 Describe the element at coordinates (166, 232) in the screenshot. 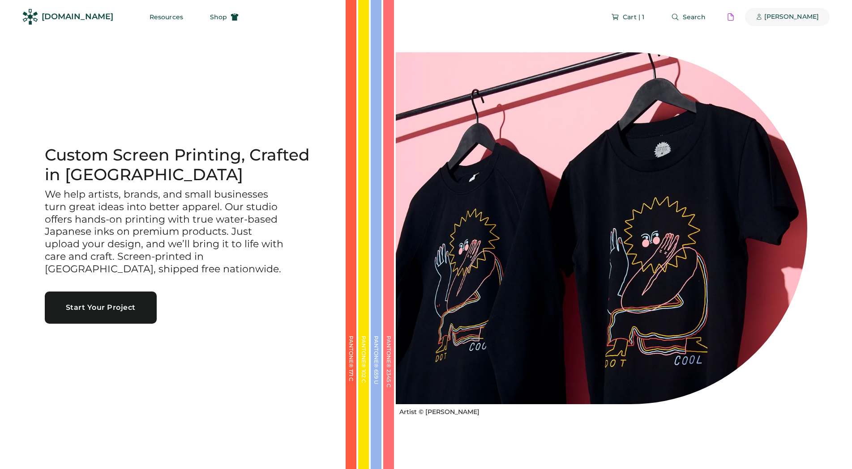

I see `h3: We help artists, brands, and small businesses turn great ideas into better apparel. Our studio of...` at that location.